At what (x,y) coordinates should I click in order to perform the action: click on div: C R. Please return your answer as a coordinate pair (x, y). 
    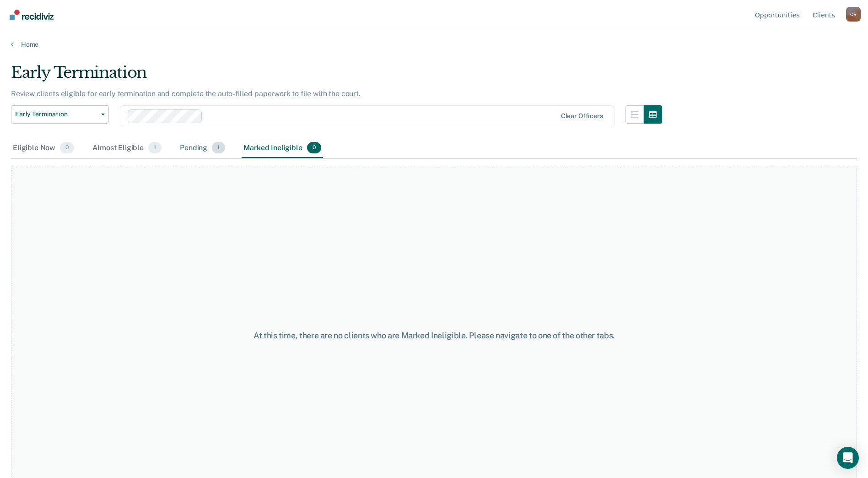
    Looking at the image, I should click on (853, 14).